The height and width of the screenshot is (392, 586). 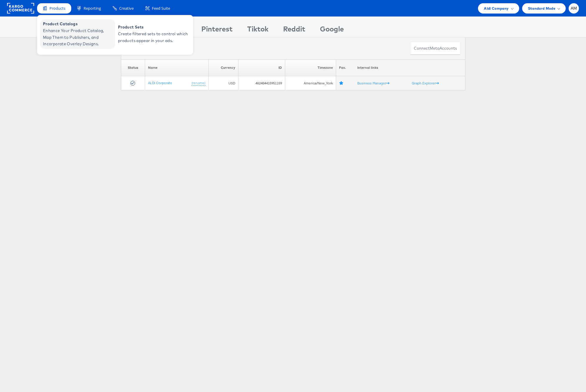 What do you see at coordinates (92, 8) in the screenshot?
I see `span: Reporting` at bounding box center [92, 8].